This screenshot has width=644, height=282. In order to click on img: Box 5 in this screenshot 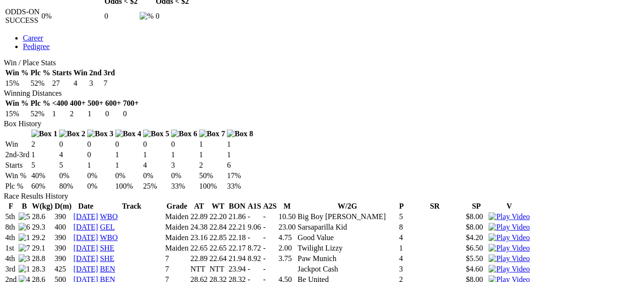, I will do `click(156, 134)`.